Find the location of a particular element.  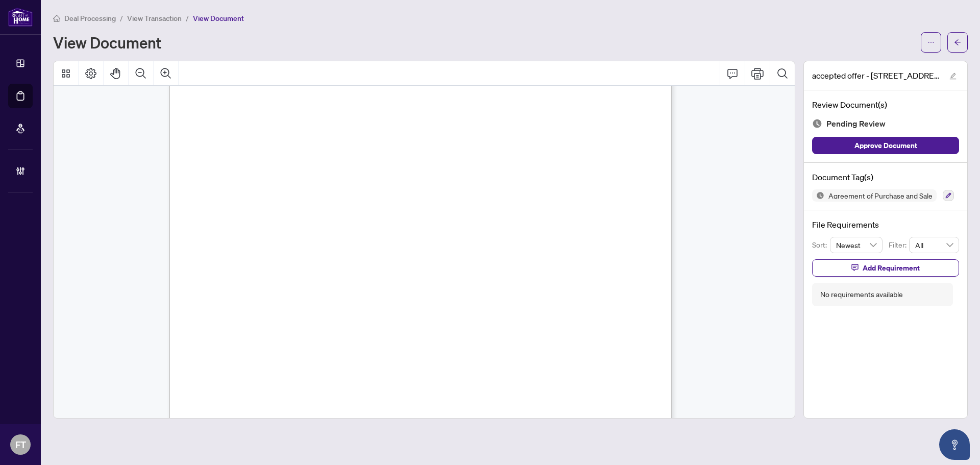

button: Approve Document is located at coordinates (886, 145).